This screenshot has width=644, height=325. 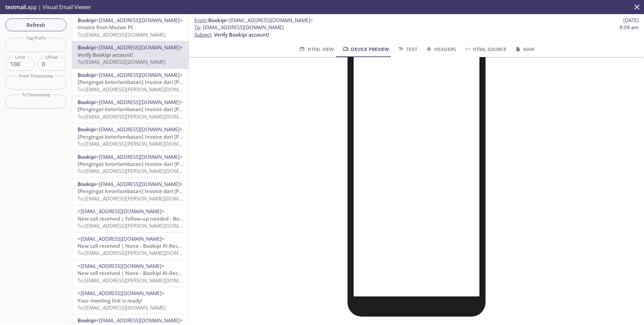 What do you see at coordinates (366, 49) in the screenshot?
I see `span: Device Preview` at bounding box center [366, 49].